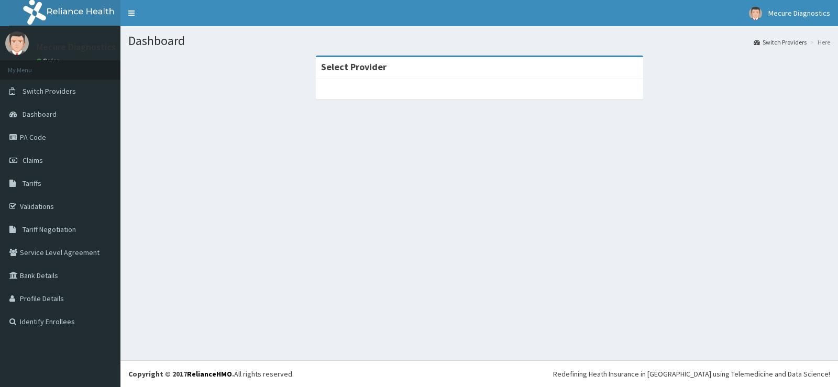 The width and height of the screenshot is (838, 387). Describe the element at coordinates (780, 42) in the screenshot. I see `a: Switch Providers` at that location.